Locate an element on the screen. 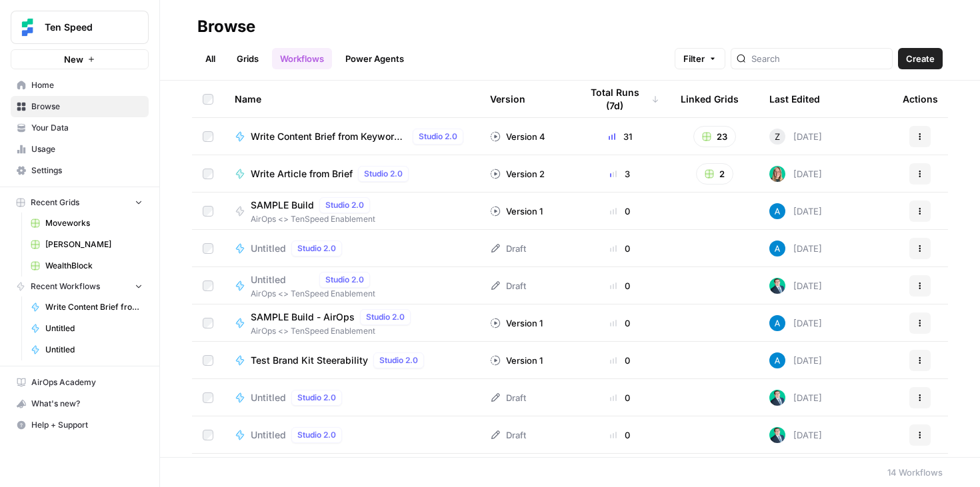 The image size is (980, 487). span: Browse is located at coordinates (87, 106).